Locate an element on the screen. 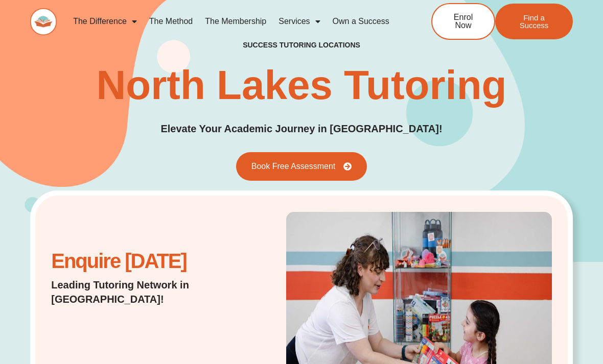 This screenshot has width=603, height=364. a: Enrol Now is located at coordinates (463, 22).